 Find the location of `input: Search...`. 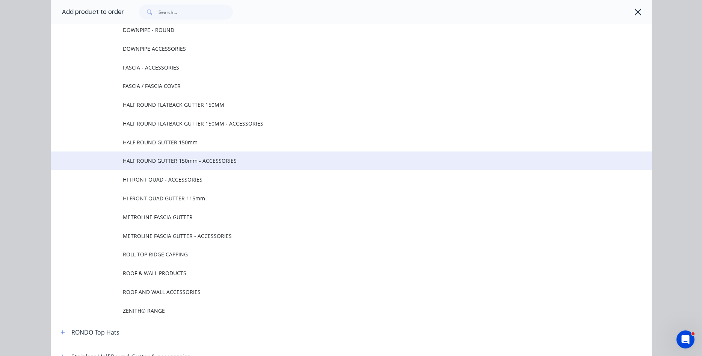

input: Search... is located at coordinates (196, 12).